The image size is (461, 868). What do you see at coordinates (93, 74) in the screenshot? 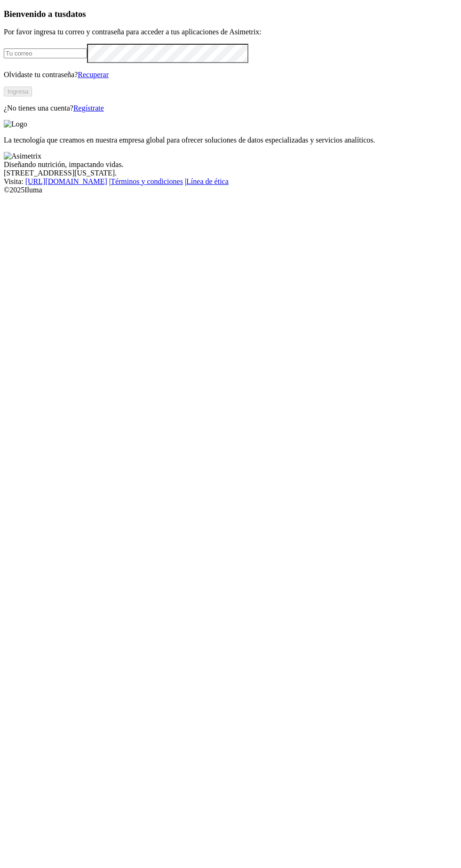
I see `a: Recuperar` at bounding box center [93, 74].